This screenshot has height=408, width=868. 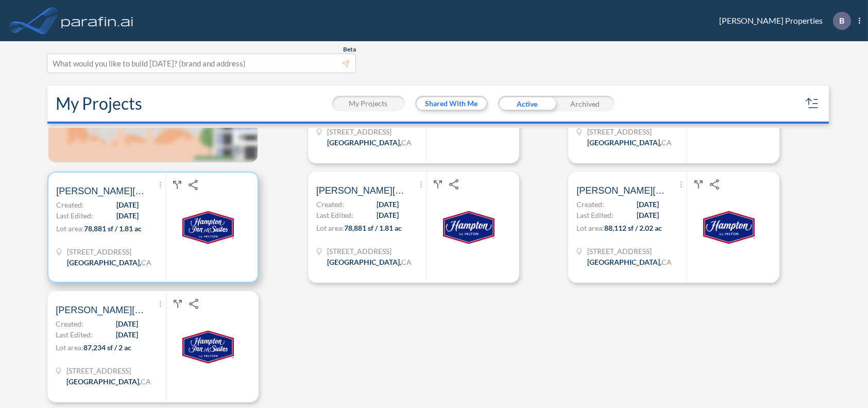 What do you see at coordinates (451, 103) in the screenshot?
I see `button: Shared With Me` at bounding box center [451, 103].